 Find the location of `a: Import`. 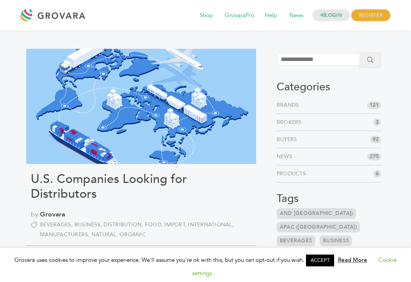

a: Import is located at coordinates (176, 224).